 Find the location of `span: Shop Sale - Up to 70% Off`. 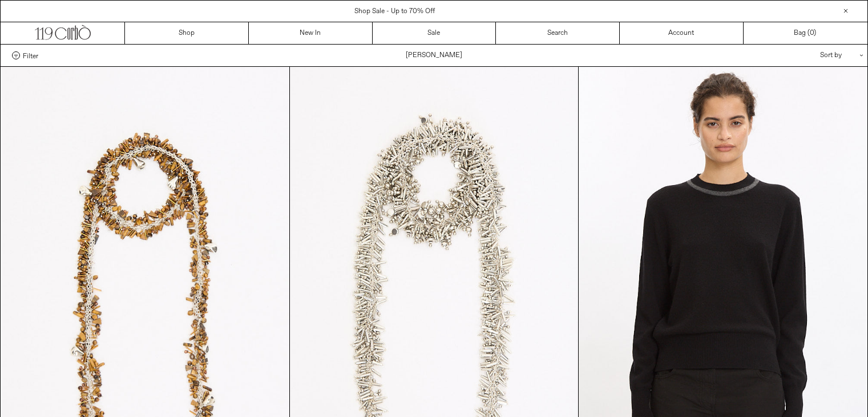

span: Shop Sale - Up to 70% Off is located at coordinates (394, 11).